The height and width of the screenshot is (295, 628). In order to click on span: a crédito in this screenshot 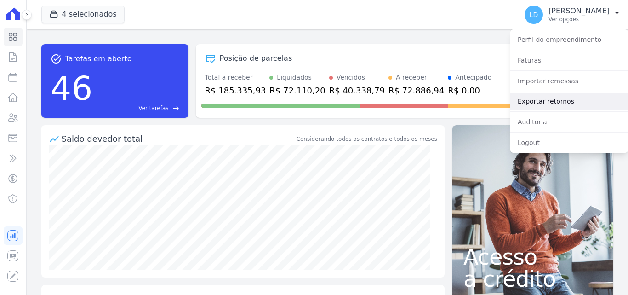, I will do `click(533, 278)`.